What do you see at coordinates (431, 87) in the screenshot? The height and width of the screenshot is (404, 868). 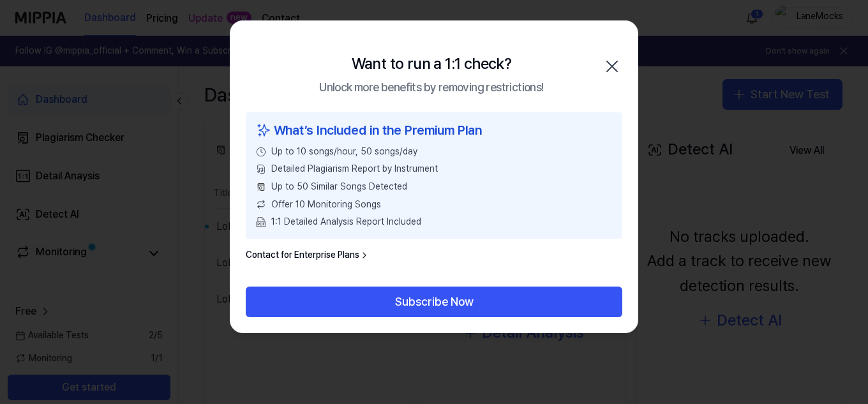 I see `div: Unlock more benefits by removing restrictions!` at bounding box center [431, 87].